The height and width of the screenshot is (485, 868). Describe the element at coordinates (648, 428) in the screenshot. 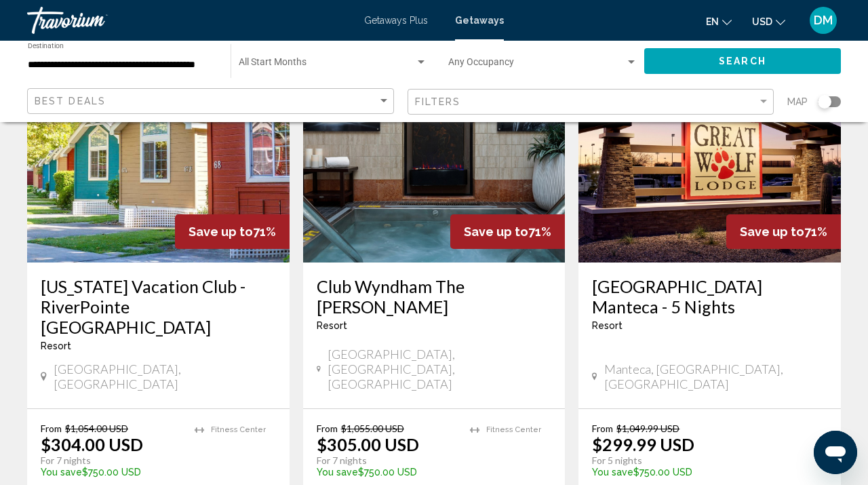

I see `span: $1,049.99 USD` at that location.